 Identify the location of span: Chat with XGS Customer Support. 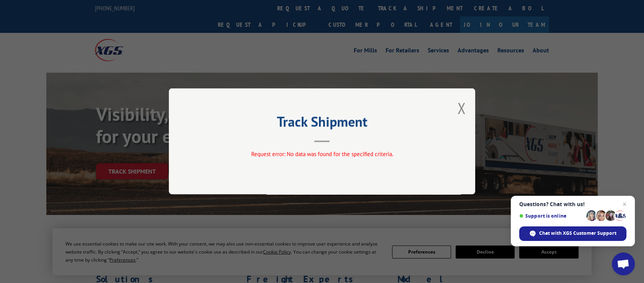
(578, 233).